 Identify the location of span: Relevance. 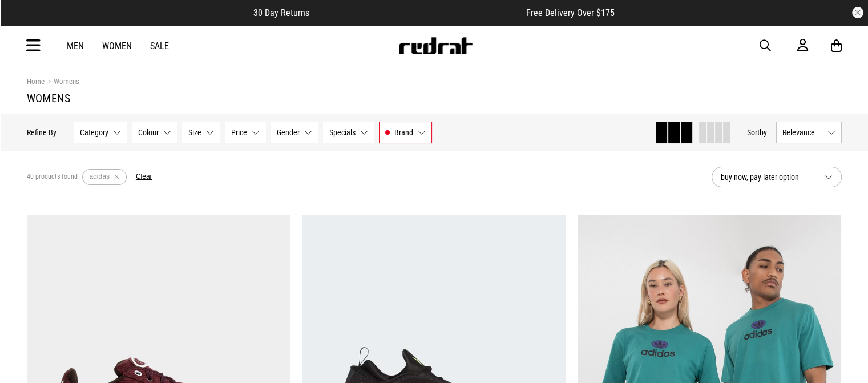
(803, 133).